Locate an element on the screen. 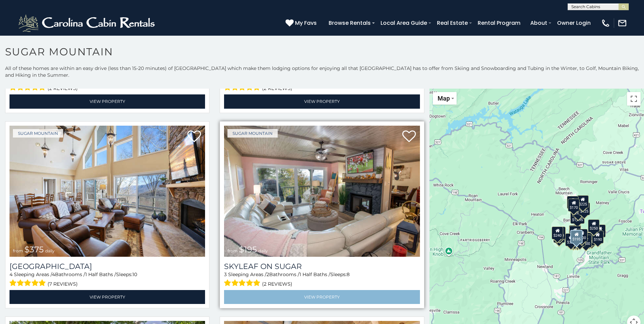 The width and height of the screenshot is (644, 324). div: $170 is located at coordinates (573, 205).